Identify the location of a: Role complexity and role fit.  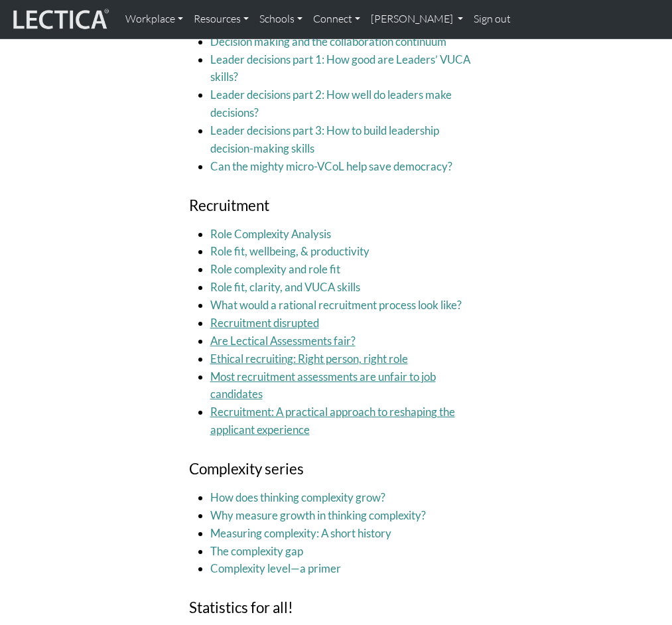
(275, 269).